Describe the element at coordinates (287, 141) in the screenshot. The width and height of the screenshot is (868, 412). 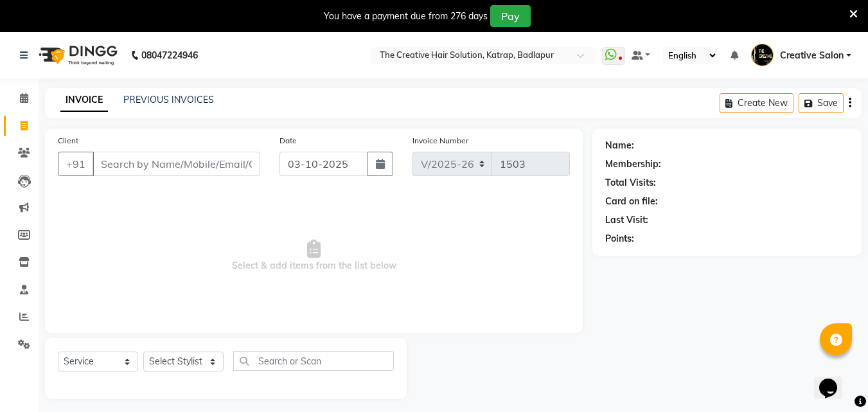
I see `label: Date` at that location.